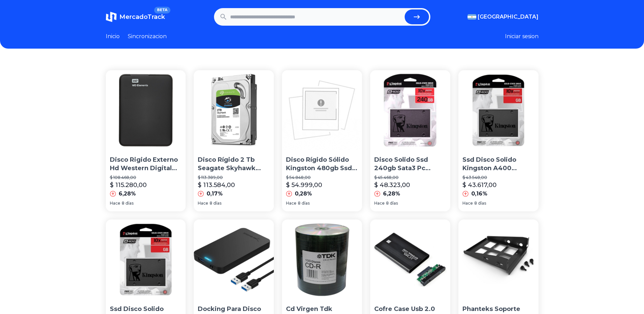  What do you see at coordinates (392, 186) in the screenshot?
I see `p: $ 48.323,00` at bounding box center [392, 186].